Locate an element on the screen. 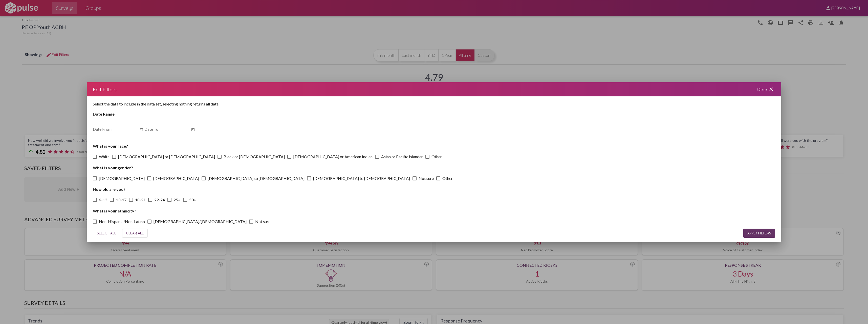 This screenshot has height=324, width=868. span: APPLY FILTERS is located at coordinates (759, 233).